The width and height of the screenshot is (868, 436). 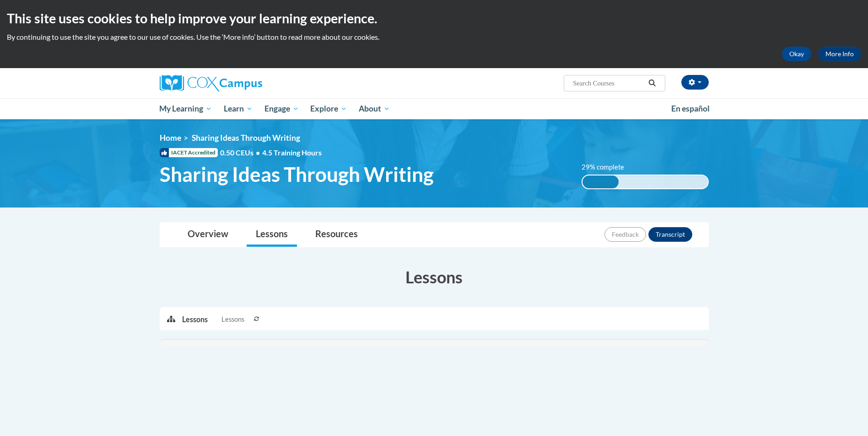 I want to click on a: Resources, so click(x=336, y=235).